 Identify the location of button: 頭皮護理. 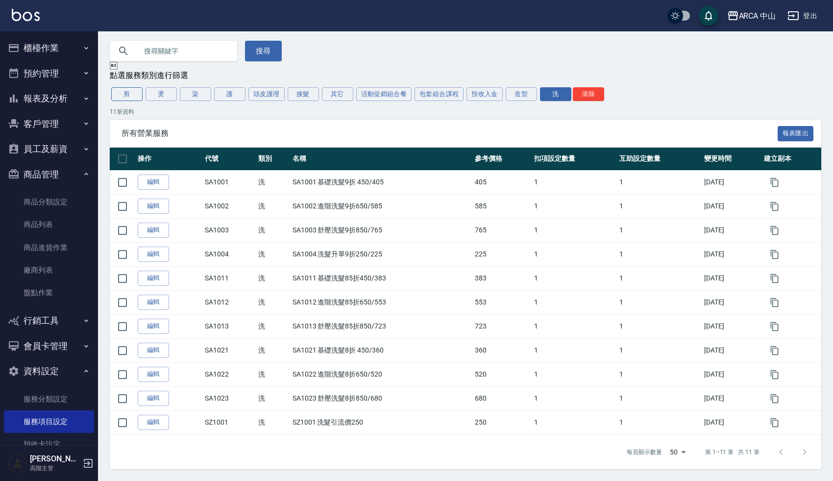
(267, 94).